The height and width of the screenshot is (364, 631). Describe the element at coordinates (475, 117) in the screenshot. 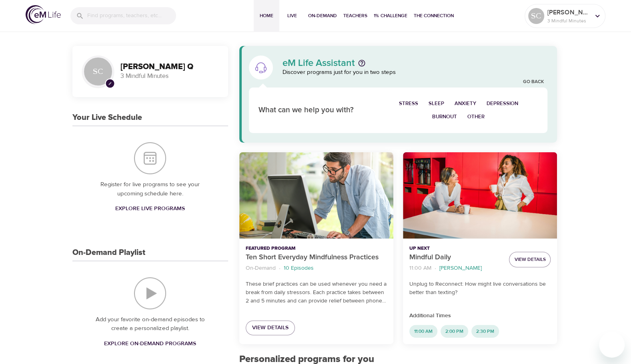

I see `span: Other` at that location.